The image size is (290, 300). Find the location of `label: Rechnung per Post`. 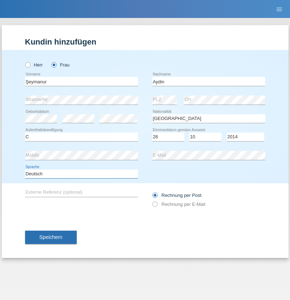

label: Rechnung per Post is located at coordinates (177, 195).